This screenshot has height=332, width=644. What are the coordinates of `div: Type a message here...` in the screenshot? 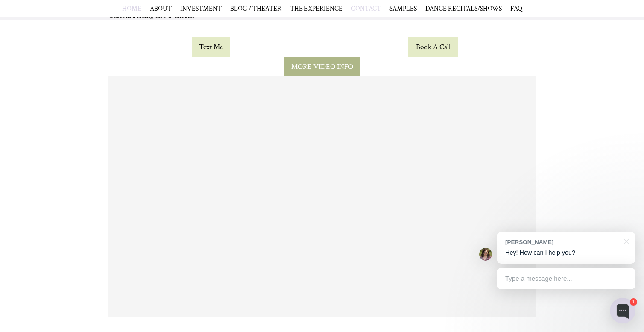 It's located at (566, 279).